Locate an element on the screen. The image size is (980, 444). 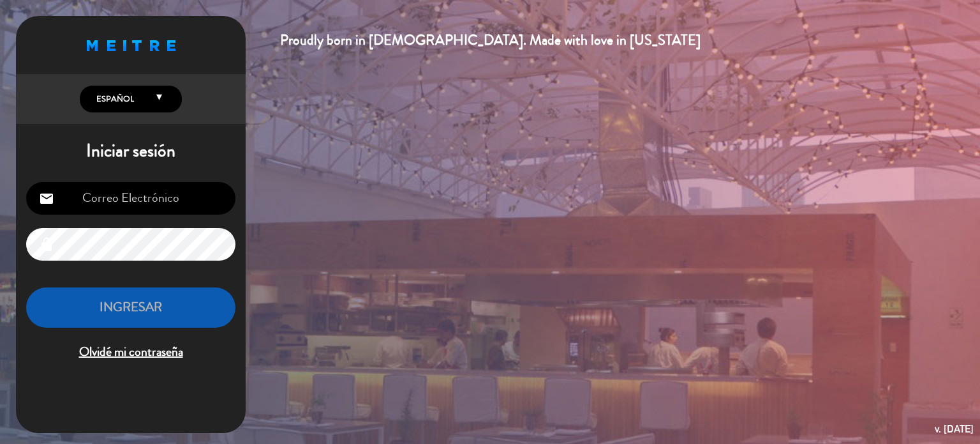
h1: Iniciar sesión is located at coordinates (131, 152).